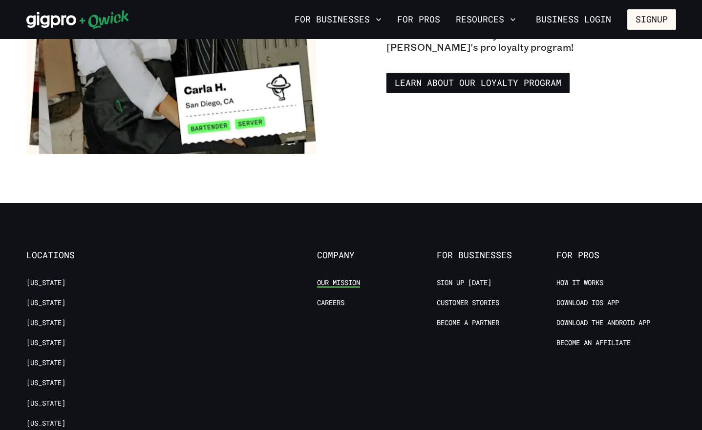 Image resolution: width=702 pixels, height=430 pixels. What do you see at coordinates (339, 283) in the screenshot?
I see `a: Our Mission` at bounding box center [339, 283].